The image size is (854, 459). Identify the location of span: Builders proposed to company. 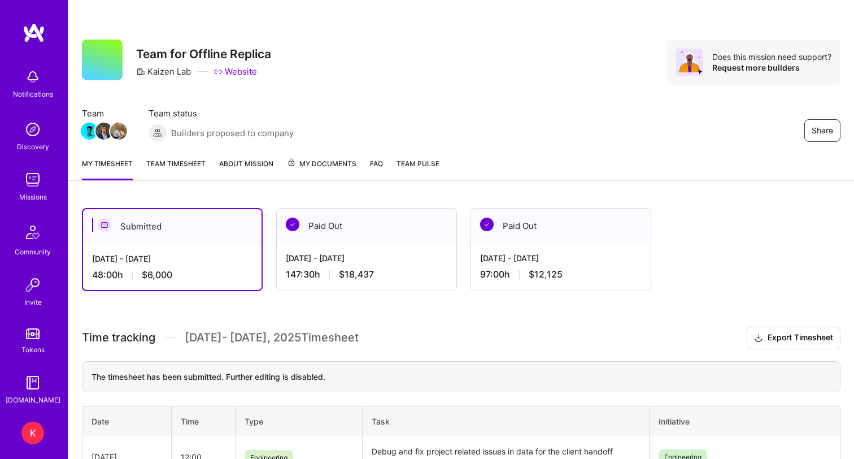
(232, 133).